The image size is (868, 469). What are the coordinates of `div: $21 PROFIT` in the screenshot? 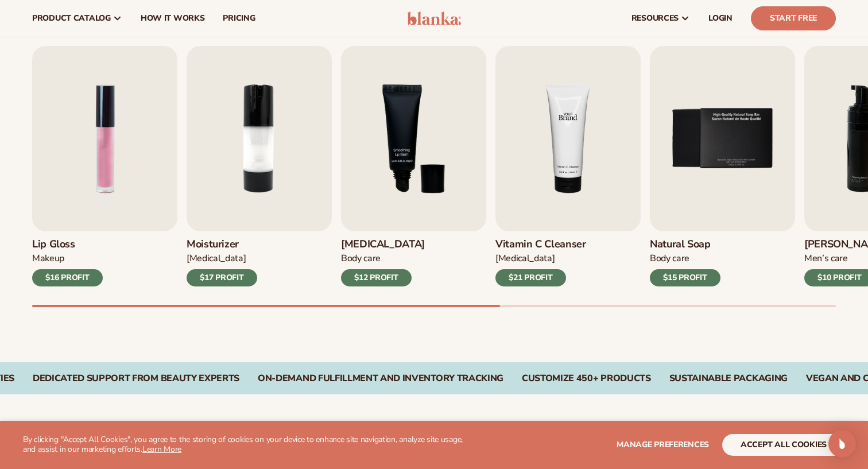 It's located at (530, 278).